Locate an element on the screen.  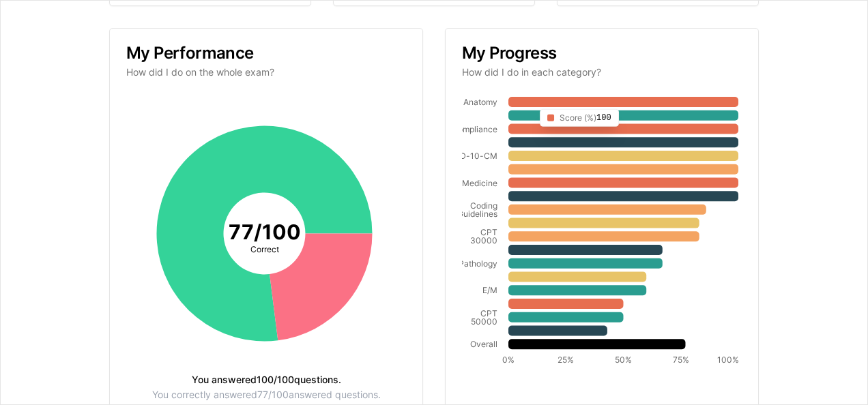
tspan: 30000 is located at coordinates (484, 240).